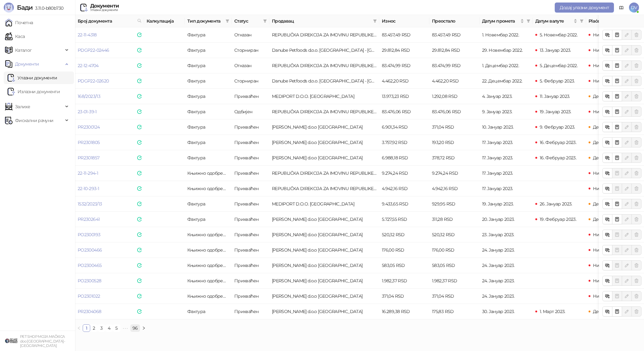 The width and height of the screenshot is (644, 351). What do you see at coordinates (506, 219) in the screenshot?
I see `td: 20. Јануар 2023.` at bounding box center [506, 219].